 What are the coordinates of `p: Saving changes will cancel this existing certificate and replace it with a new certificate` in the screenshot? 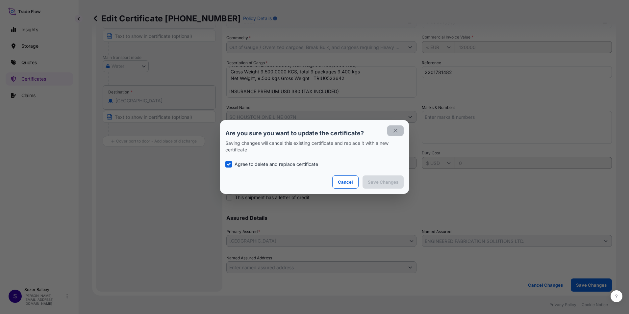 It's located at (315, 146).